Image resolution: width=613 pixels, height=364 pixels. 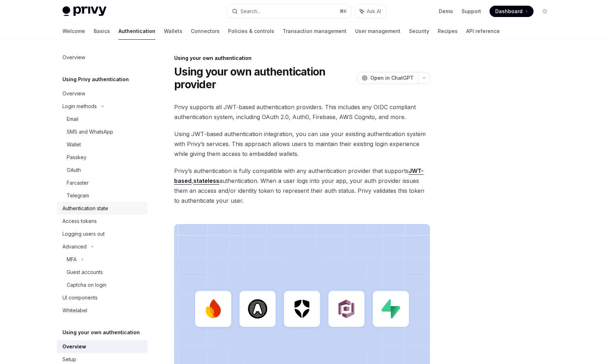 What do you see at coordinates (264, 78) in the screenshot?
I see `h1: Using your own authentication provider` at bounding box center [264, 78].